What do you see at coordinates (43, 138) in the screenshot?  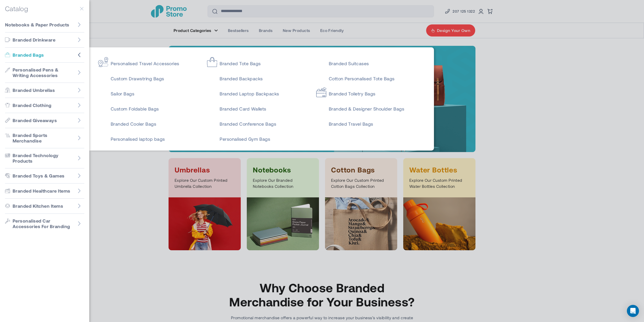 I see `span: Branded Sports Merchandise` at bounding box center [43, 138].